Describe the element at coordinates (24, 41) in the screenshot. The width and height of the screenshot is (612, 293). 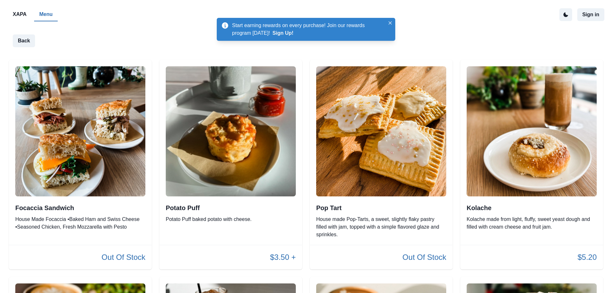
I see `button: Back` at that location.